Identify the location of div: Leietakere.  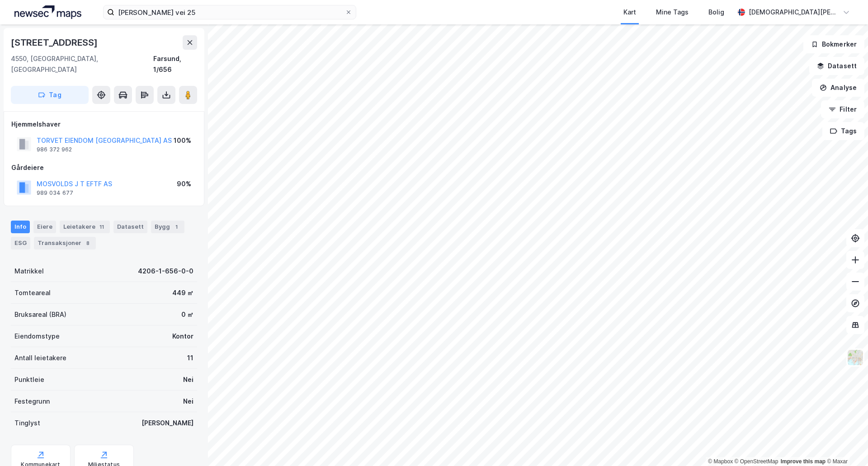
(85, 227).